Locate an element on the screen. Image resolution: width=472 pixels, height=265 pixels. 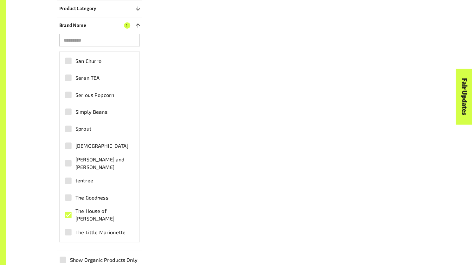
p: Product Category is located at coordinates (78, 9).